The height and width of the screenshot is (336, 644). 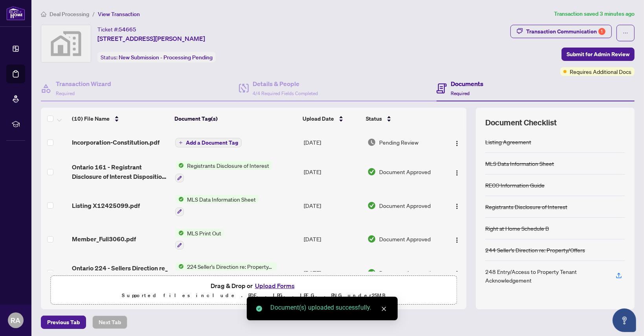 I want to click on th: Status, so click(x=402, y=119).